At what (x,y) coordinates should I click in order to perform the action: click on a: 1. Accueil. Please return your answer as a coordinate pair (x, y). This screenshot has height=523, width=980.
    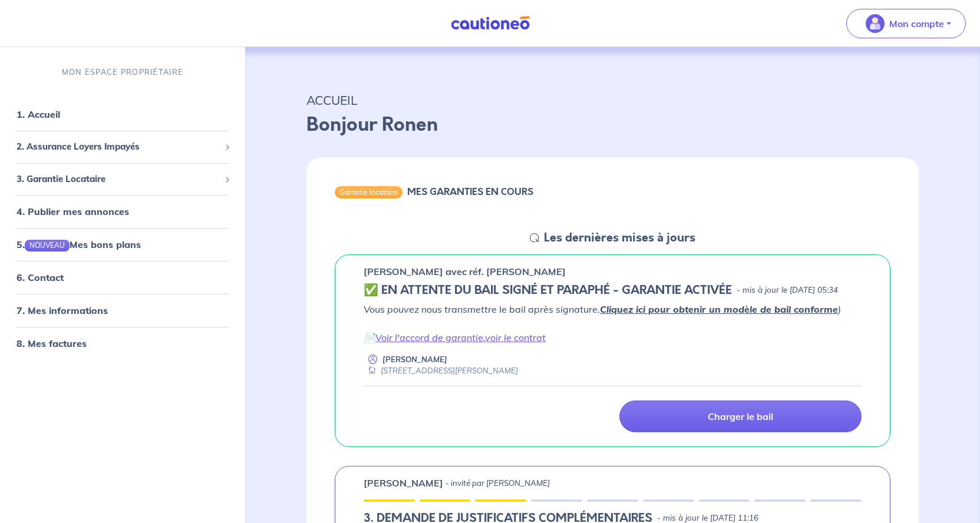
    Looking at the image, I should click on (39, 114).